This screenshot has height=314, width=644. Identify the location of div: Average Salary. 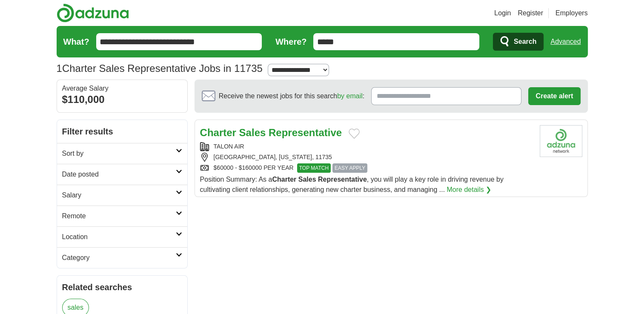
(122, 88).